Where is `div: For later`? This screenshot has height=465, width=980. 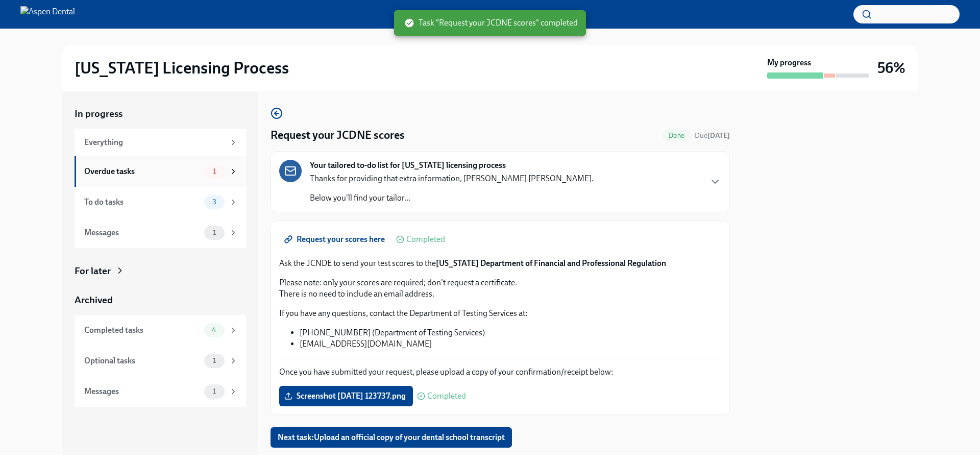 div: For later is located at coordinates (93, 271).